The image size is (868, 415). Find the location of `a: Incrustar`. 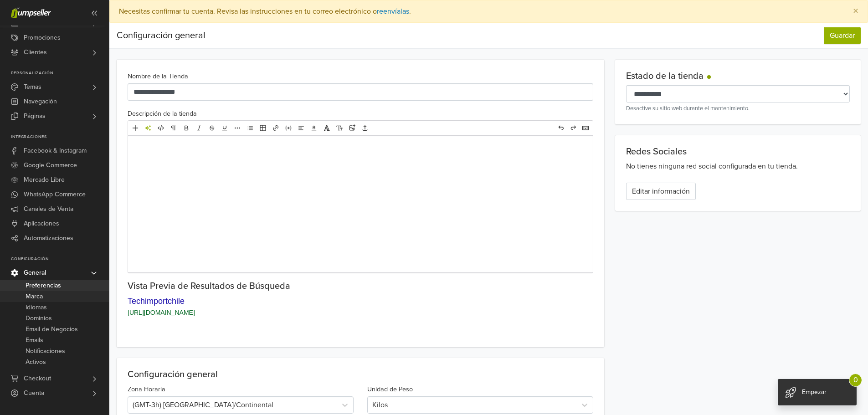

a: Incrustar is located at coordinates (288, 128).